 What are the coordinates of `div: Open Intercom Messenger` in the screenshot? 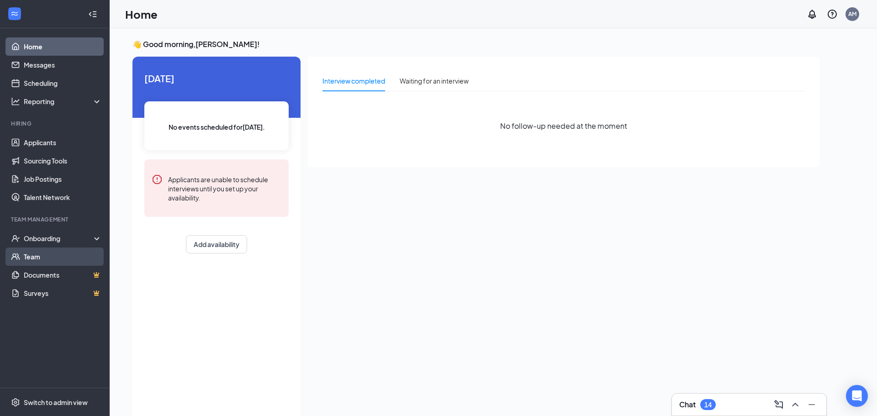 It's located at (856, 396).